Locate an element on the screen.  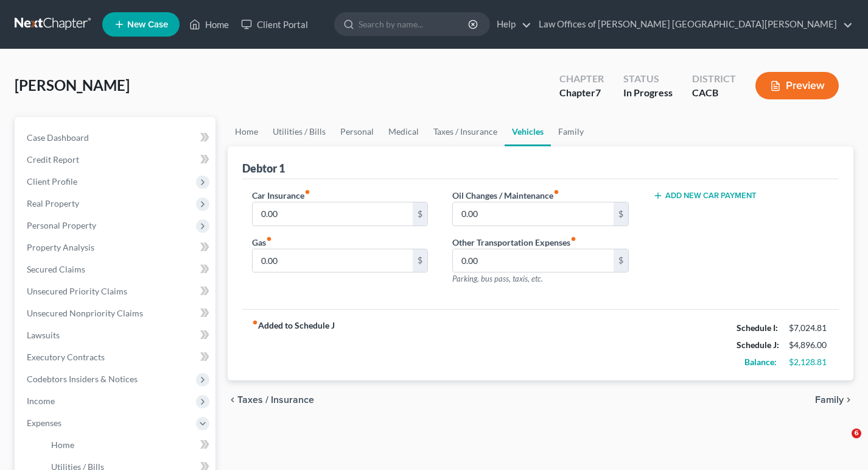
span: Codebtors Insiders & Notices is located at coordinates (82, 379).